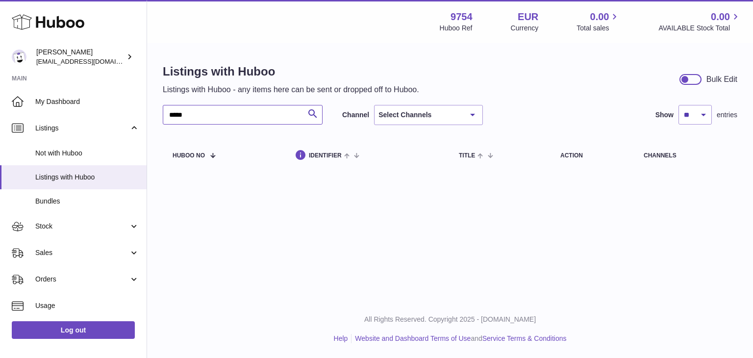  I want to click on span: Orders, so click(82, 279).